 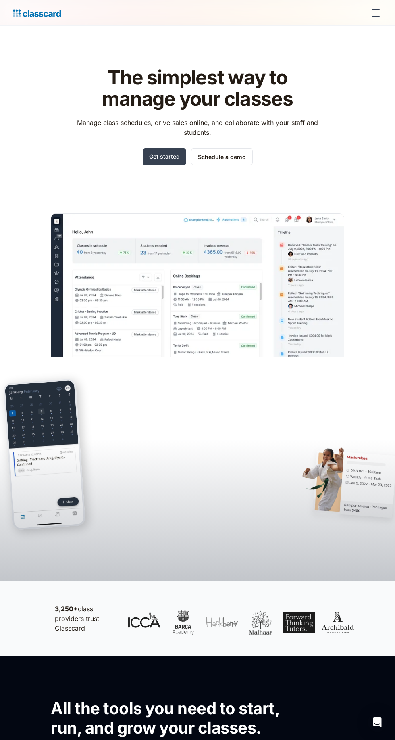 I want to click on p: class providers trust Classcard, so click(x=88, y=618).